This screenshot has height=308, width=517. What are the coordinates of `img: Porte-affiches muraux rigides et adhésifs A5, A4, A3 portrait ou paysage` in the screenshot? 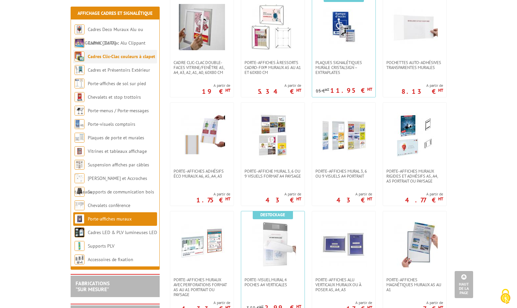 It's located at (415, 136).